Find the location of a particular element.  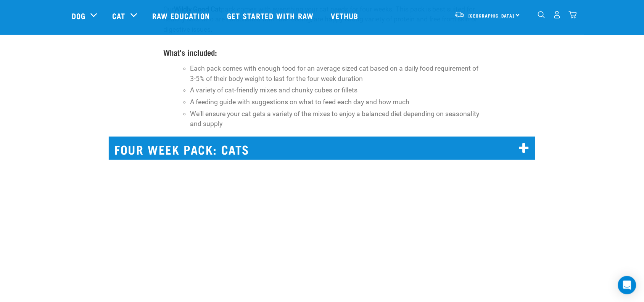

img: home-icon-1@2x.png is located at coordinates (541, 15).